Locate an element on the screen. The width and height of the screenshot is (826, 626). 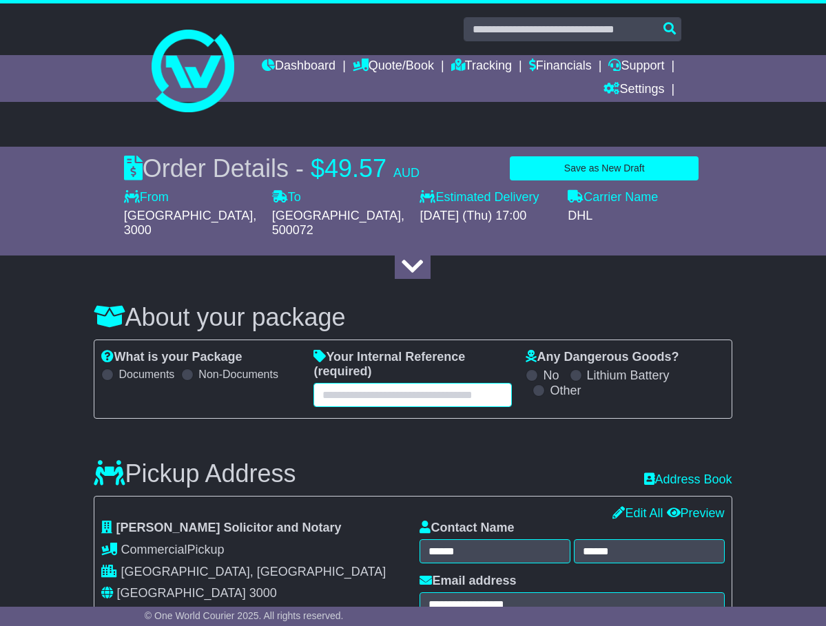
label: Lithium Battery is located at coordinates (628, 376).